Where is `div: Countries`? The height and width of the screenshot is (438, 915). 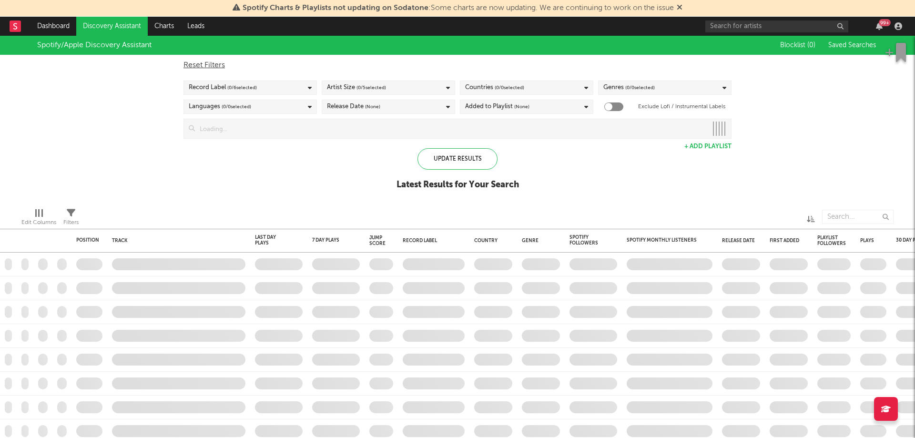 div: Countries is located at coordinates (495, 88).